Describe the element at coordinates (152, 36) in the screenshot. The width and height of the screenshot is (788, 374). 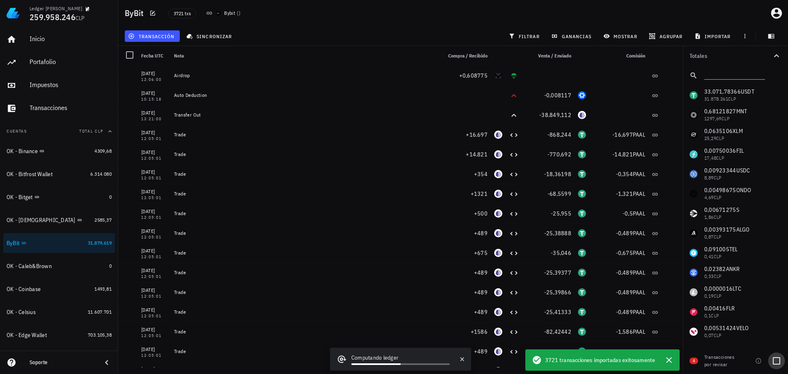
I see `button: transacción` at that location.